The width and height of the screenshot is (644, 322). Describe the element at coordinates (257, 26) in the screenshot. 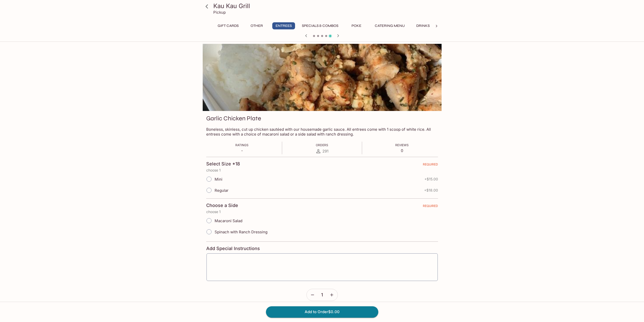

I see `button: Other` at that location.